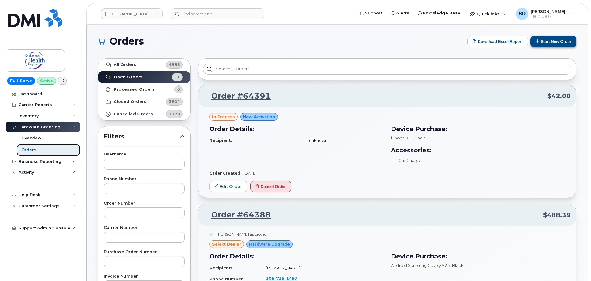  Describe the element at coordinates (228, 187) in the screenshot. I see `a: Edit Order` at that location.